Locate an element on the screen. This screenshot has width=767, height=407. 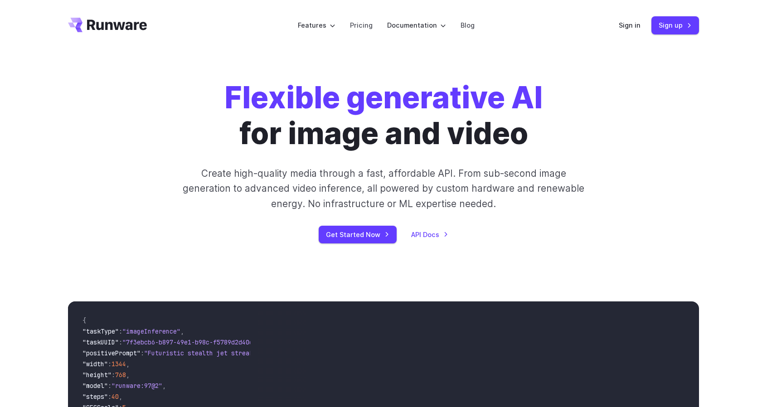
a: Pricing is located at coordinates (361, 25).